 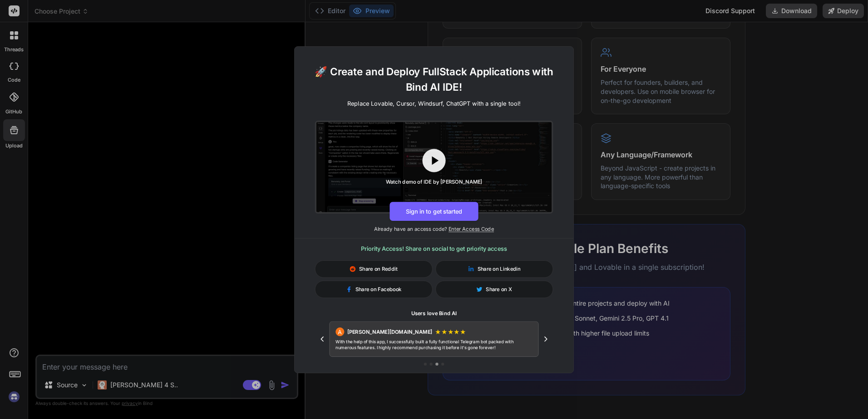 I want to click on button: Go to testimonial 2, so click(x=431, y=364).